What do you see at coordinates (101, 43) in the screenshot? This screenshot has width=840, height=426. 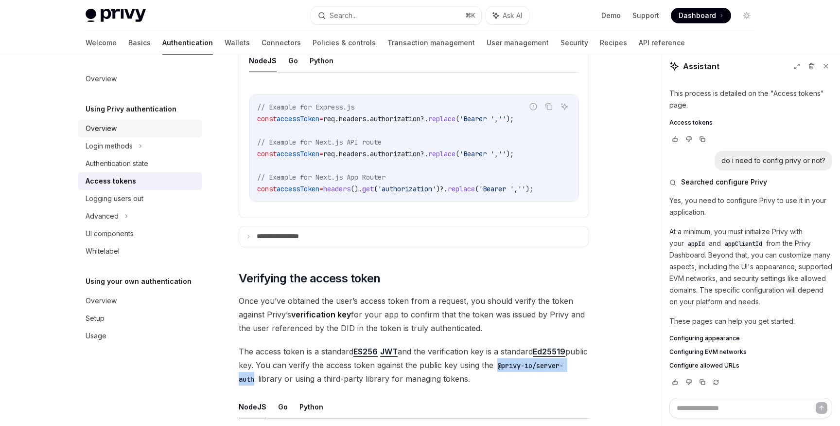 I see `a: Welcome` at bounding box center [101, 43].